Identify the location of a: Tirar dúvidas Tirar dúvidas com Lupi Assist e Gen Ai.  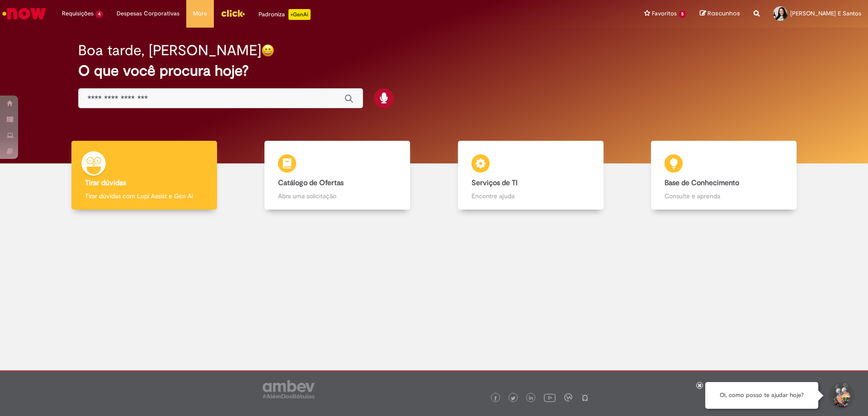
(144, 175).